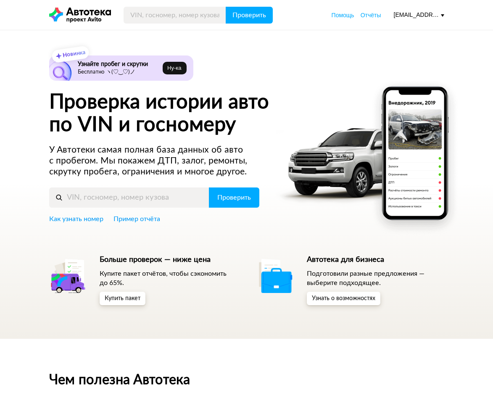 This screenshot has width=493, height=401. What do you see at coordinates (168, 278) in the screenshot?
I see `p: Купите пакет отчётов, чтобы сэкономить до 65%.` at bounding box center [168, 278].